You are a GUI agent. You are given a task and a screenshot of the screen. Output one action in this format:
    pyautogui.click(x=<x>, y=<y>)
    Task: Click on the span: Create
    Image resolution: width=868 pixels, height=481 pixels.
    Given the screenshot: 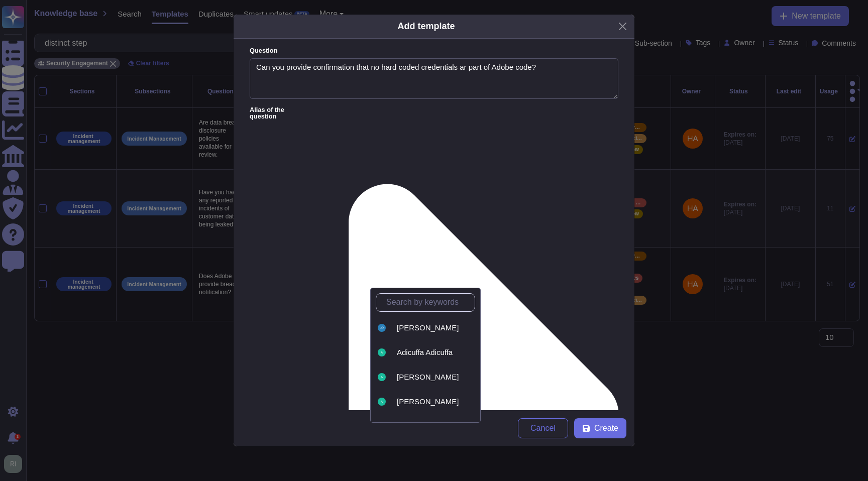 What is the action you would take?
    pyautogui.click(x=606, y=428)
    